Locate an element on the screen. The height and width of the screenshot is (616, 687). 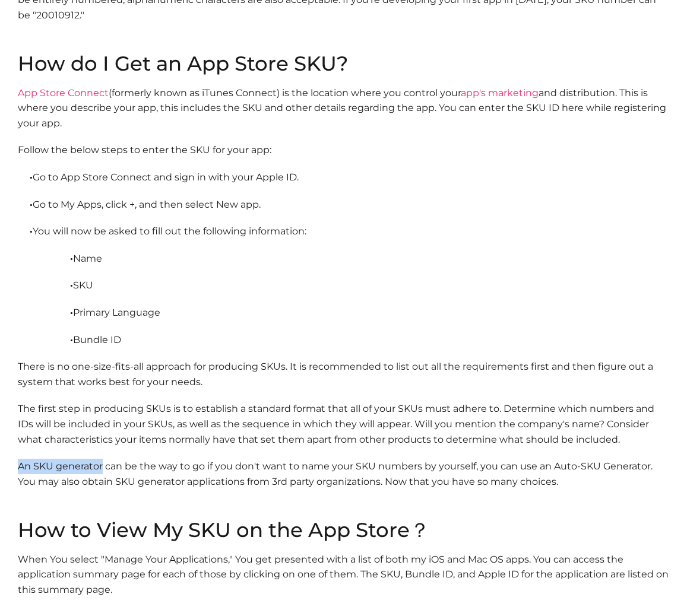
p: Bundle ID is located at coordinates (344, 340).